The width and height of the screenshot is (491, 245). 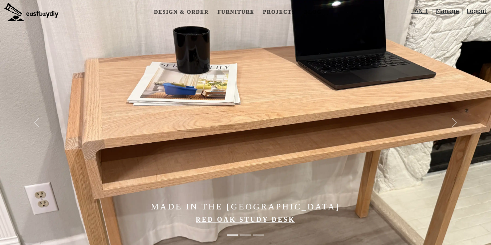 I want to click on button: Made in the Bay Area, so click(x=232, y=235).